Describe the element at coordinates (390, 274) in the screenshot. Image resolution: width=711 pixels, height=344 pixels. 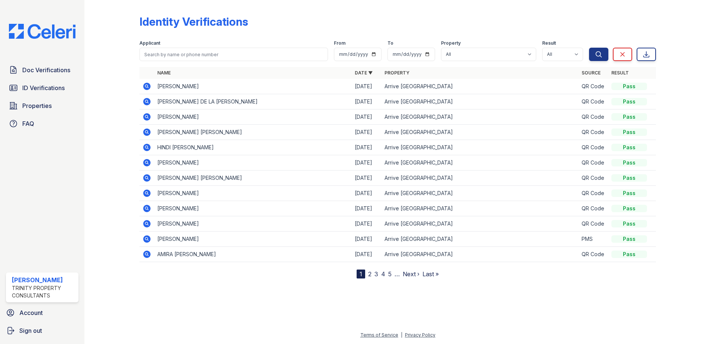
I see `a: 5` at that location.